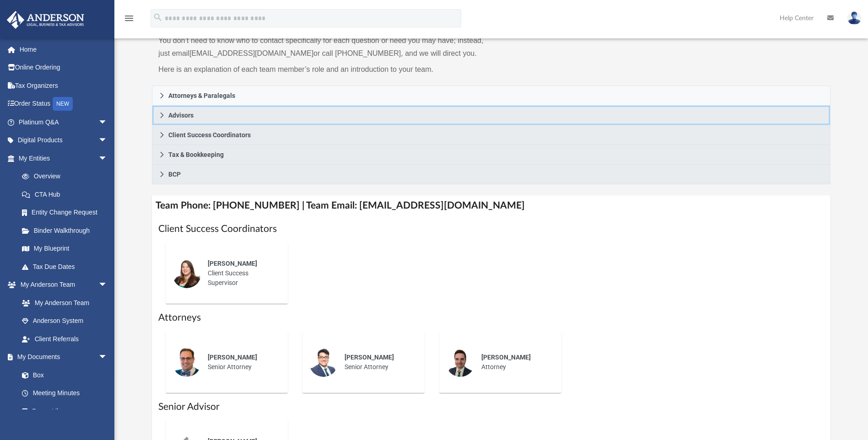 This screenshot has width=868, height=440. Describe the element at coordinates (854, 18) in the screenshot. I see `img: User Pic` at that location.